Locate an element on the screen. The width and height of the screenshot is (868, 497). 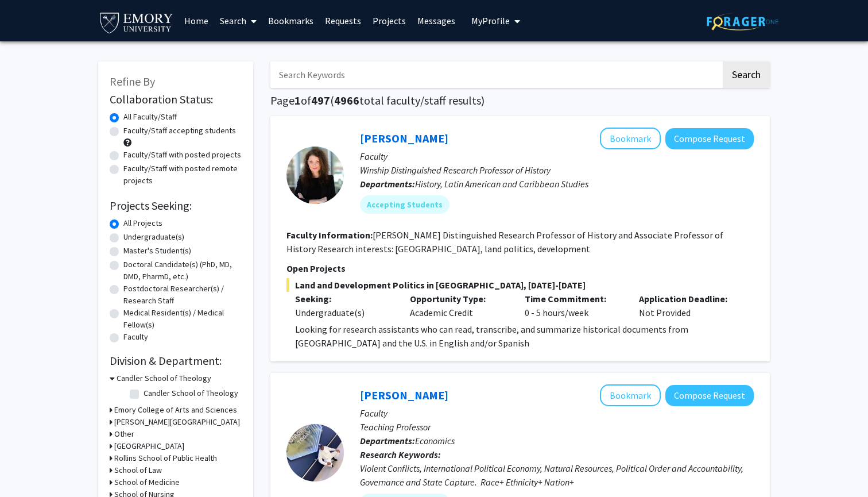
label: Faculty/Staff accepting students is located at coordinates (180, 130).